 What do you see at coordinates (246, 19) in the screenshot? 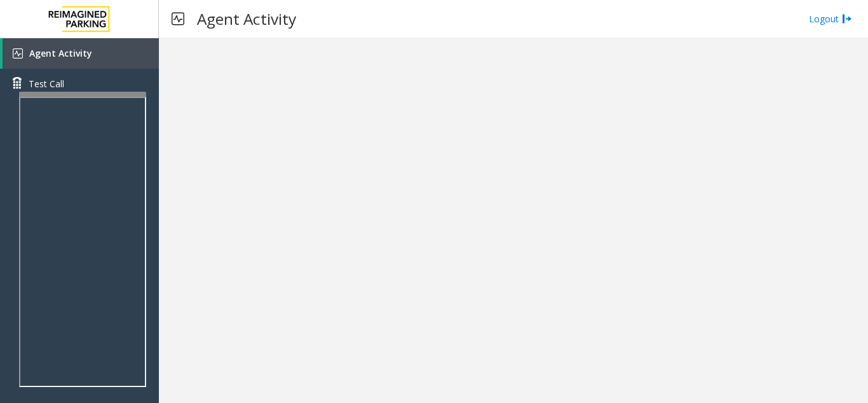
I see `h3: Agent Activity` at bounding box center [246, 19].